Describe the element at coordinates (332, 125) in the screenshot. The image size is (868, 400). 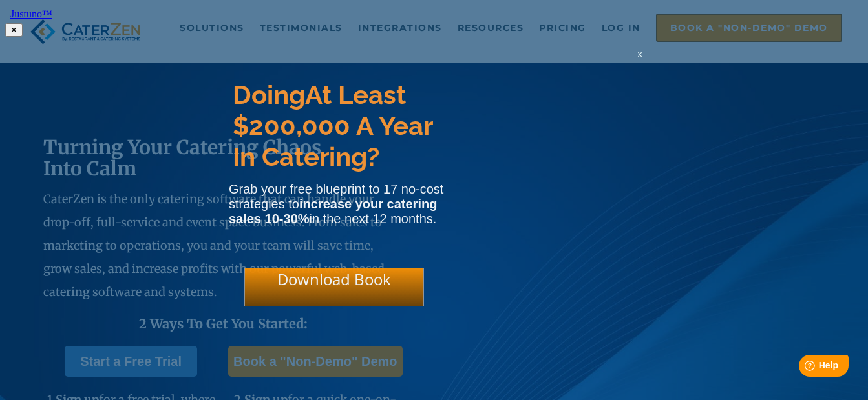
I see `span: At Least $200,000 A Year In Catering?` at that location.